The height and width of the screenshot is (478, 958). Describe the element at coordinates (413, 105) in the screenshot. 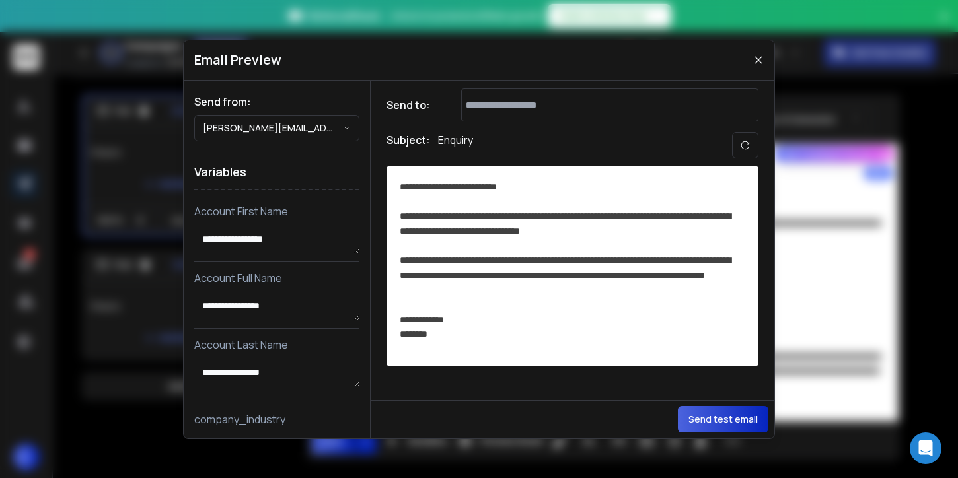

I see `h1: Send to:` at that location.